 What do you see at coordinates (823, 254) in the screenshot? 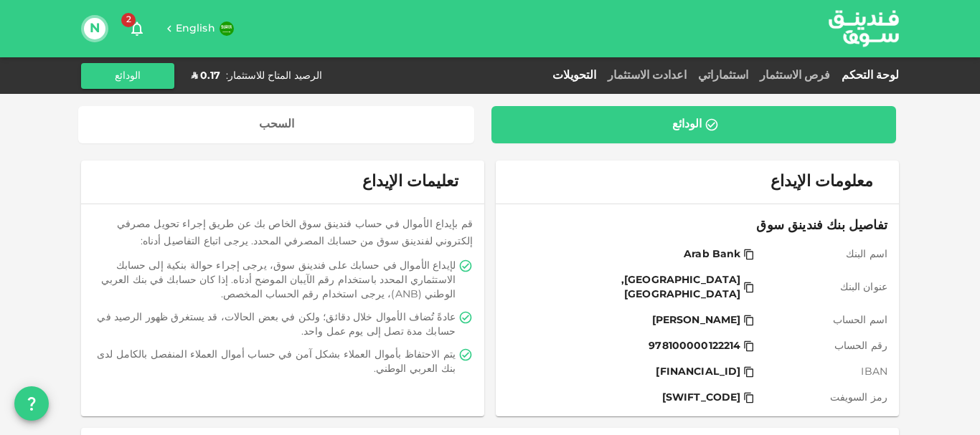
I see `span: اسم البنك` at bounding box center [823, 254].